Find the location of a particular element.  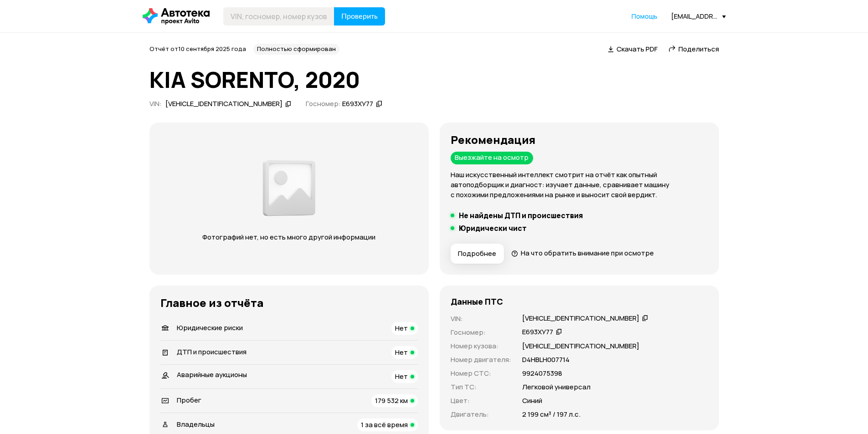

span: ДТП и происшествия is located at coordinates (212, 351).